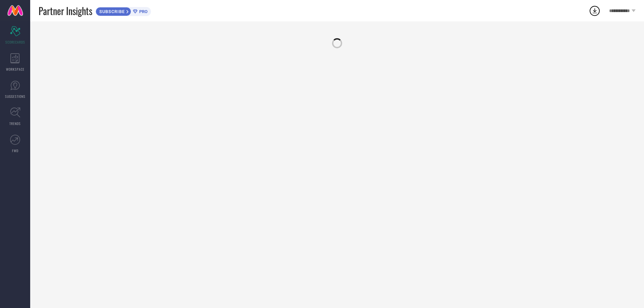  Describe the element at coordinates (123, 11) in the screenshot. I see `a: SUBSCRIBEPRO` at that location.